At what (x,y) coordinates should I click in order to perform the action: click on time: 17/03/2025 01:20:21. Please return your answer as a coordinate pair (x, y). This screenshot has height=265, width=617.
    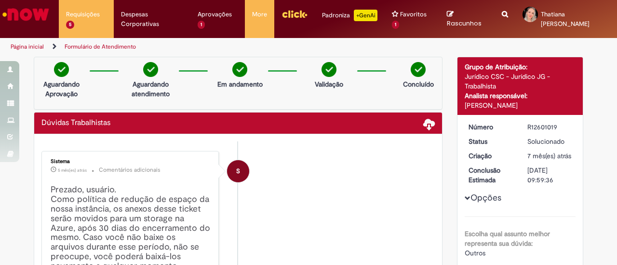
    Looking at the image, I should click on (72, 171).